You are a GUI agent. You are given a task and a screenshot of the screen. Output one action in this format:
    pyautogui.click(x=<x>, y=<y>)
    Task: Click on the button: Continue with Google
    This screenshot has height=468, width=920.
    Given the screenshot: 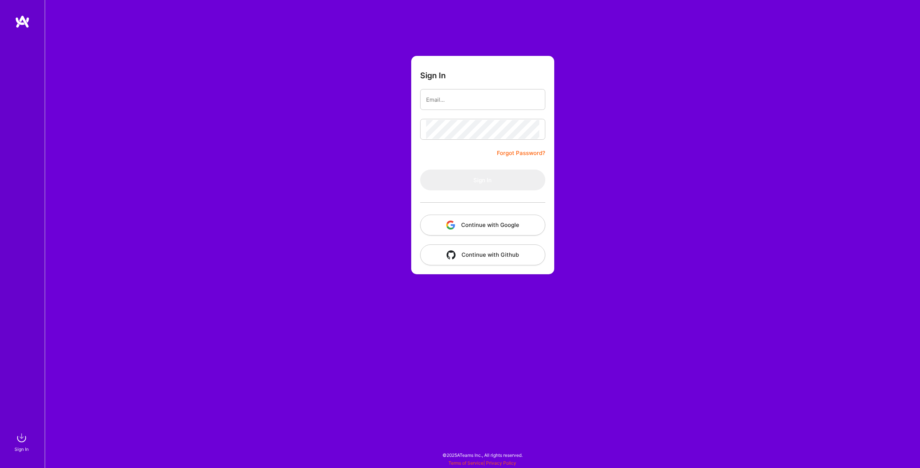 What is the action you would take?
    pyautogui.click(x=483, y=225)
    